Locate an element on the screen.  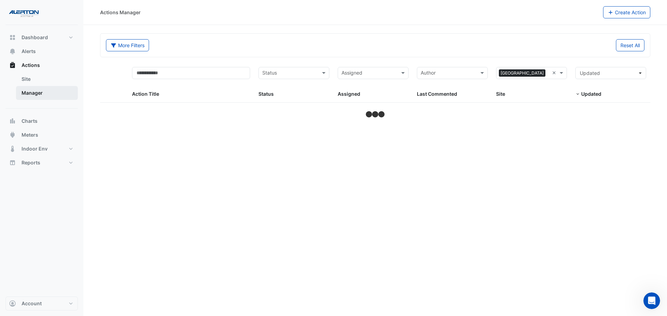
button: Alerts is located at coordinates (42, 51).